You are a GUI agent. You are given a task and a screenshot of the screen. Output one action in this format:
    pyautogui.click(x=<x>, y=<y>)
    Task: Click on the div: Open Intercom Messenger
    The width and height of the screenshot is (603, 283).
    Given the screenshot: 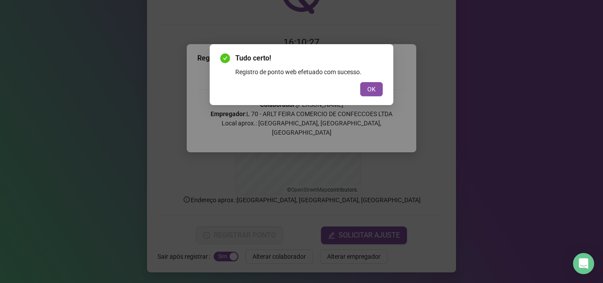 What is the action you would take?
    pyautogui.click(x=584, y=264)
    